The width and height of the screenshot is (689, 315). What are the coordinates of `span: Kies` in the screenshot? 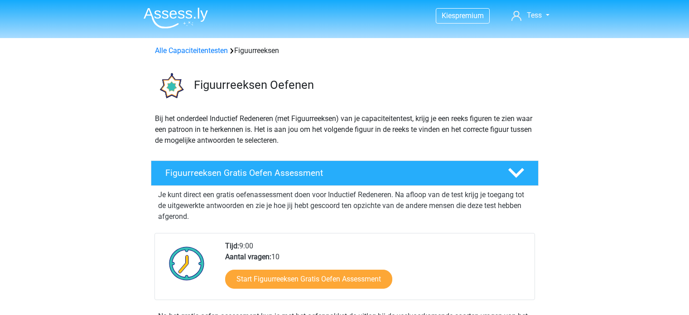 It's located at (448, 15).